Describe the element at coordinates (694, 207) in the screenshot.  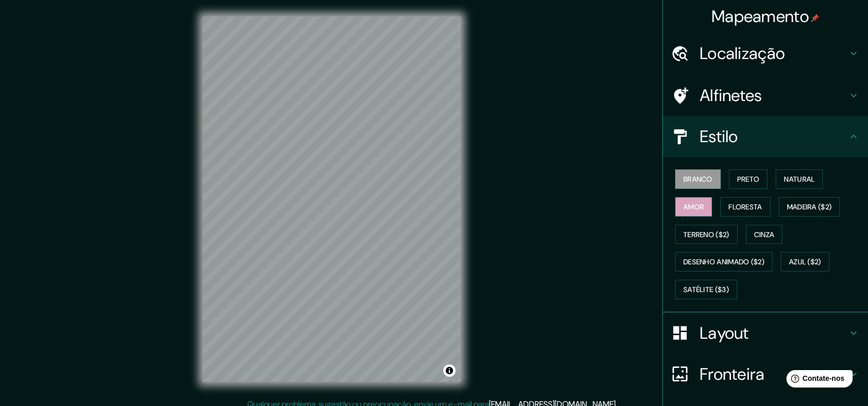
I see `font: Amor` at that location.